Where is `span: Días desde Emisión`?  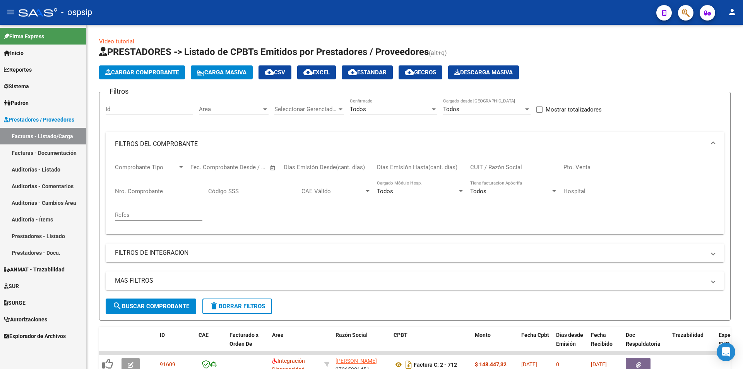
span: Días desde Emisión is located at coordinates (569, 339).